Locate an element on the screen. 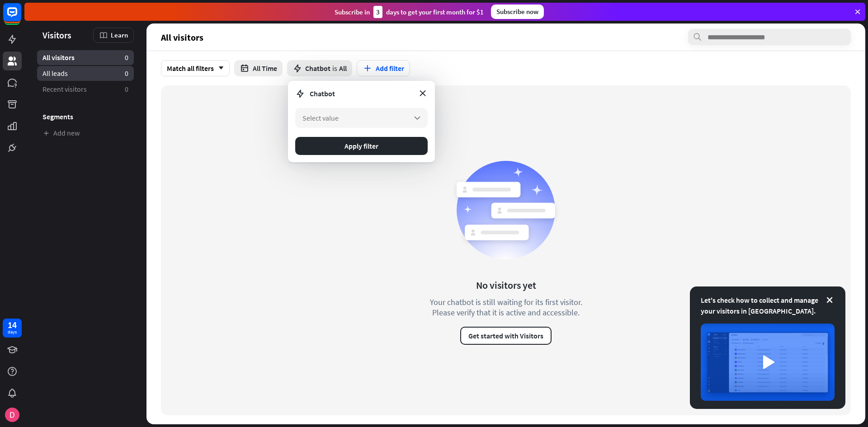 The image size is (868, 427). div: Match all filters is located at coordinates (195, 68).